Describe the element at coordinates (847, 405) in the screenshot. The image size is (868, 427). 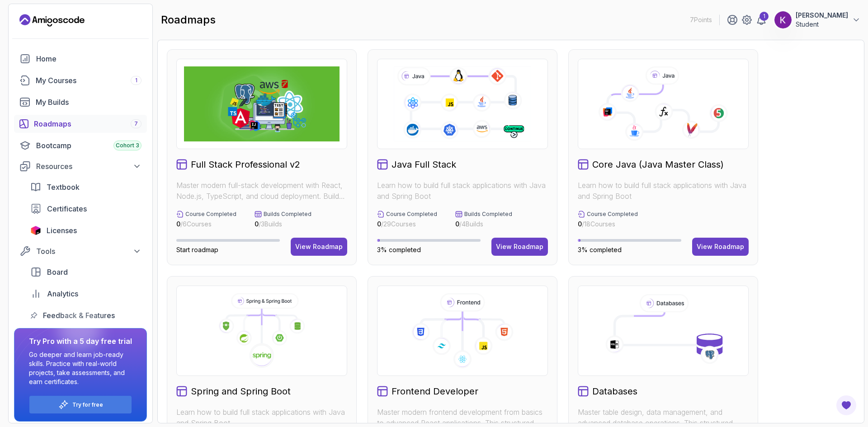
I see `button: Open Feedback Button` at that location.